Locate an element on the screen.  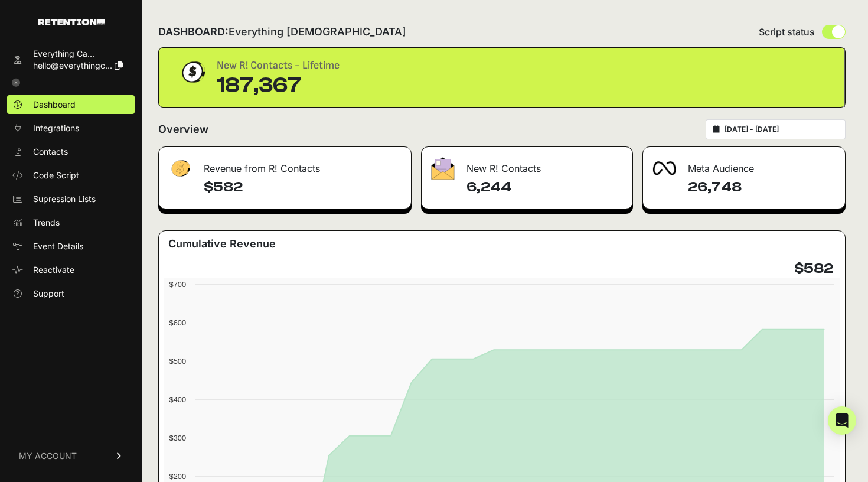
a: Contacts is located at coordinates (71, 152).